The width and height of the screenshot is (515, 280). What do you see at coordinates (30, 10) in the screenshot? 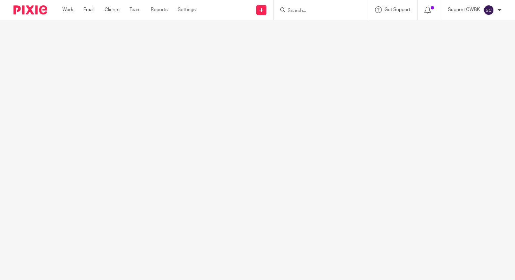
I see `img: Pixie` at bounding box center [30, 10].